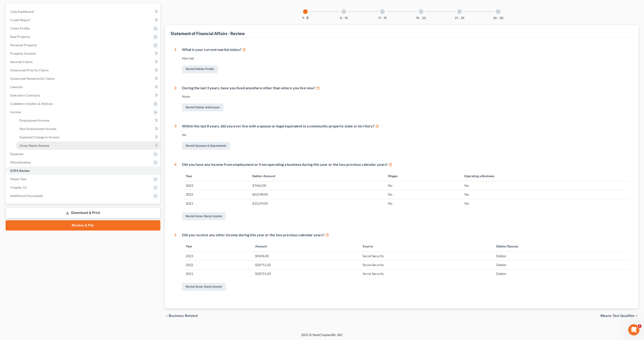 This screenshot has height=340, width=644. Describe the element at coordinates (200, 69) in the screenshot. I see `a: Revisit Debtor Profile` at that location.